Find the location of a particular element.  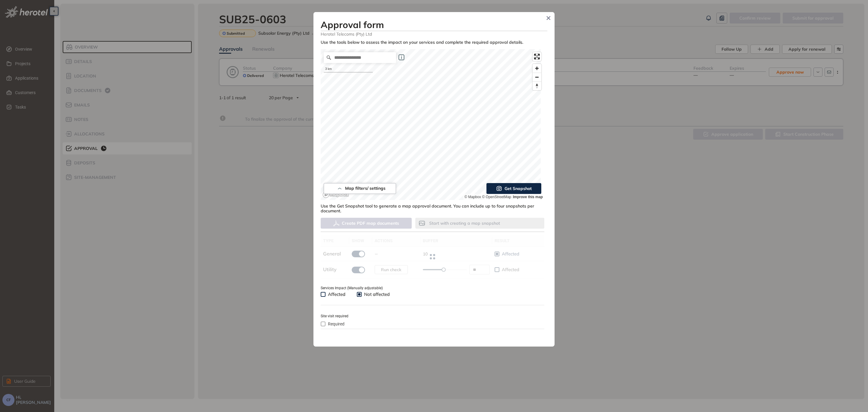

button: Zoom out is located at coordinates (537, 77).